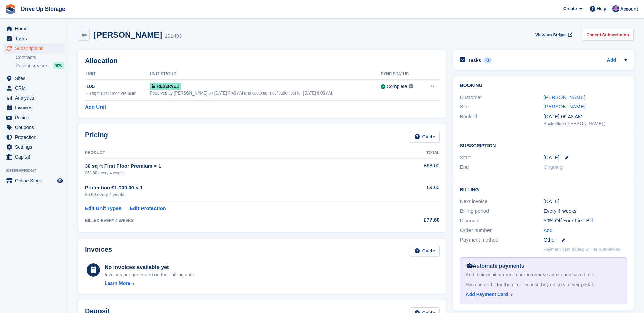 This screenshot has width=644, height=313. Describe the element at coordinates (585, 220) in the screenshot. I see `div: 50% Off Your First Bill` at that location.